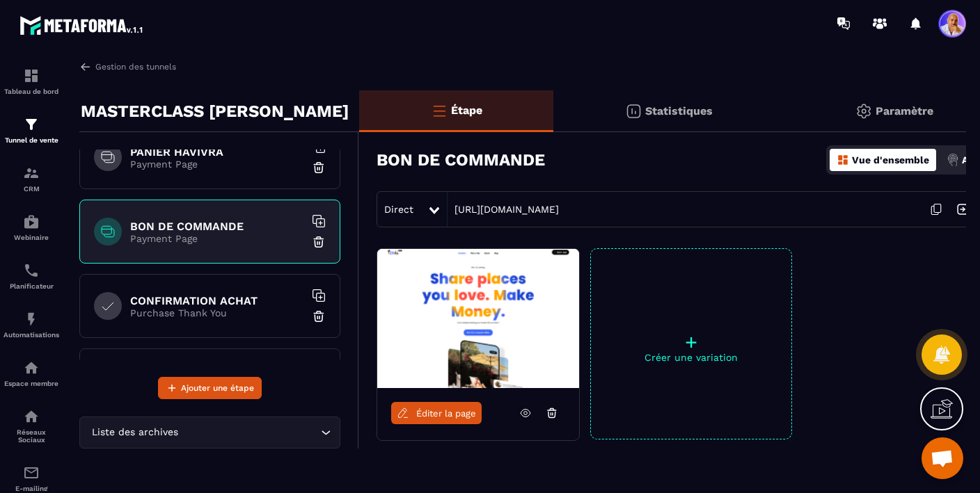 This screenshot has width=980, height=493. What do you see at coordinates (31, 91) in the screenshot?
I see `p: Tableau de bord` at bounding box center [31, 91].